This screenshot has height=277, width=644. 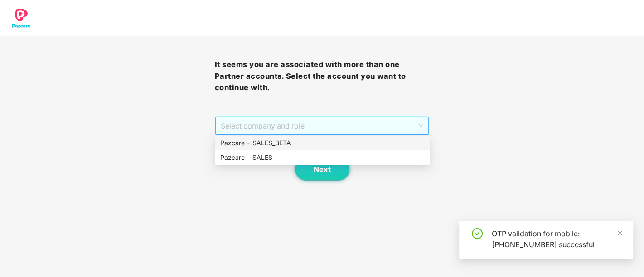 What do you see at coordinates (322, 169) in the screenshot?
I see `button: Next` at bounding box center [322, 169].